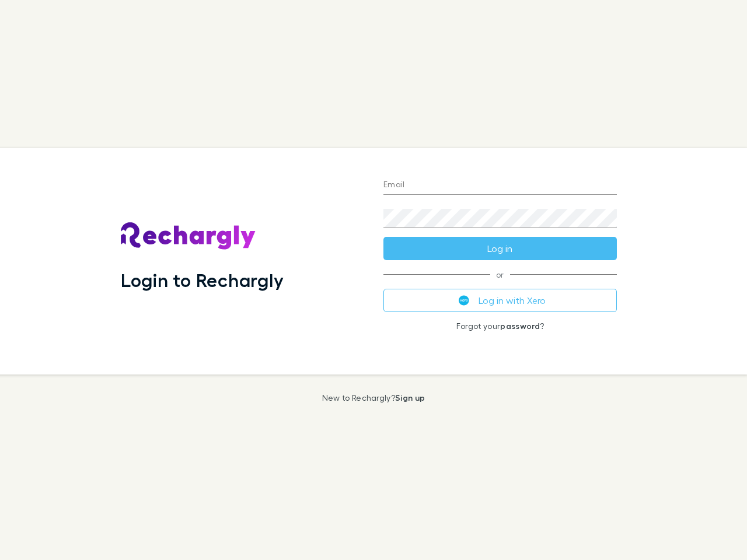 The image size is (747, 560). I want to click on button: Log in, so click(500, 249).